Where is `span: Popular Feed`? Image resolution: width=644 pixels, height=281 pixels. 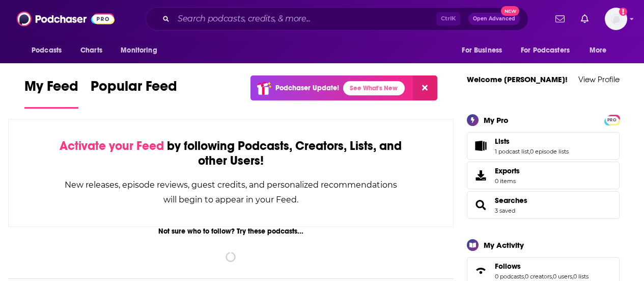
span: Popular Feed is located at coordinates (134, 89).